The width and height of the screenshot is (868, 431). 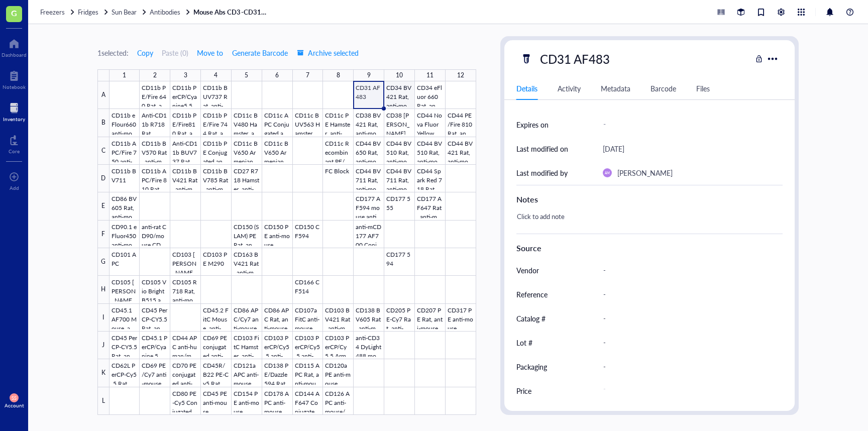 What do you see at coordinates (14, 55) in the screenshot?
I see `div: Dashboard` at bounding box center [14, 55].